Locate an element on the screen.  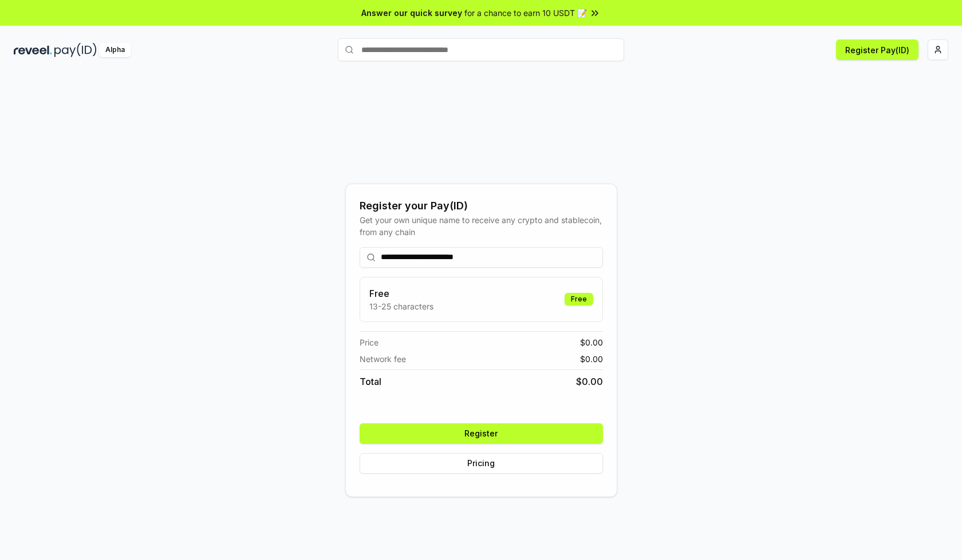
div: Get your own unique name to receive any crypto and stablecoin, from any chain is located at coordinates (481, 226).